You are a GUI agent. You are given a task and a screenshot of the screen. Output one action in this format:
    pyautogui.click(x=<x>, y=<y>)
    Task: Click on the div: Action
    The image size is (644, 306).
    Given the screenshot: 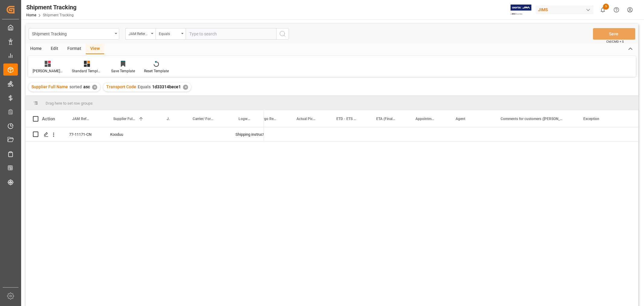 What is the action you would take?
    pyautogui.click(x=48, y=119)
    